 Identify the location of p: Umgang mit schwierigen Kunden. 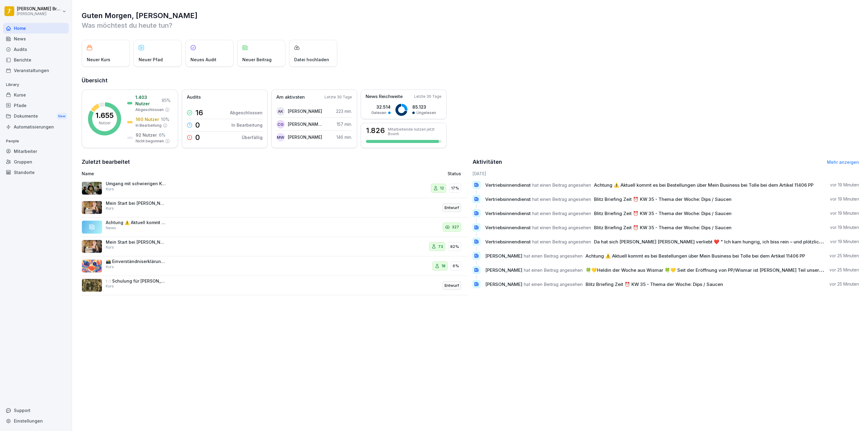
(136, 184).